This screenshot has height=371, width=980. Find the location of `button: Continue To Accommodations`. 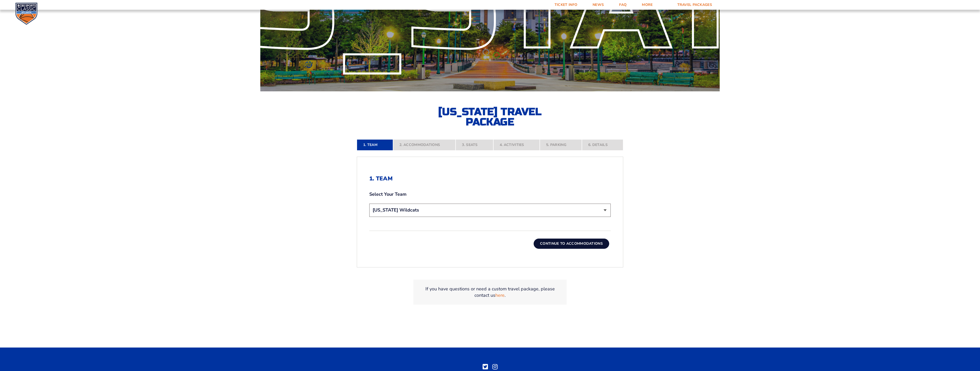

button: Continue To Accommodations is located at coordinates (571, 243).